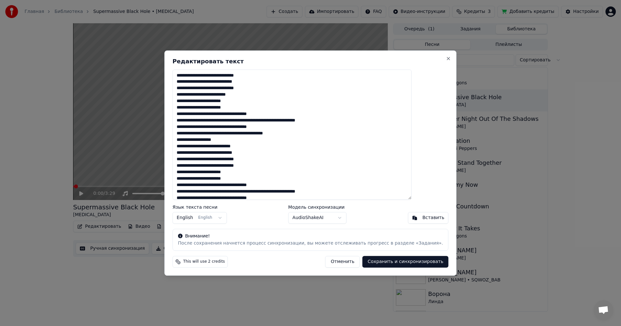  What do you see at coordinates (204, 262) in the screenshot?
I see `span: This will use 2 credits` at bounding box center [204, 262].